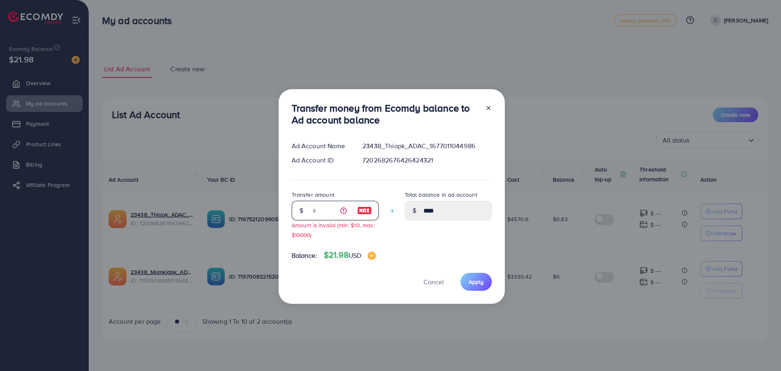  Describe the element at coordinates (320, 160) in the screenshot. I see `div: Ad Account ID` at that location.